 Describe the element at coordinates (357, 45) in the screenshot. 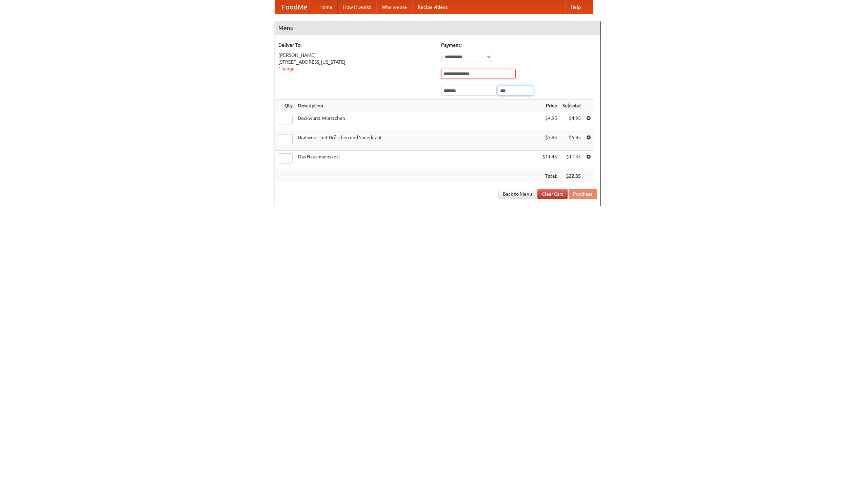

I see `h5: Deliver To:` at that location.